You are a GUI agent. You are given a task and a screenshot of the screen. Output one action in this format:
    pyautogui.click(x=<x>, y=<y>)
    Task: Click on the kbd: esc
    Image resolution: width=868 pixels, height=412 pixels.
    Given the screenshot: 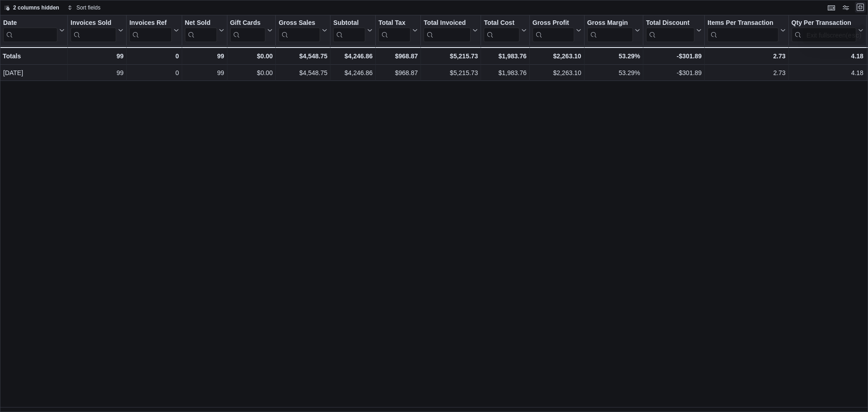 What is the action you would take?
    pyautogui.click(x=853, y=29)
    